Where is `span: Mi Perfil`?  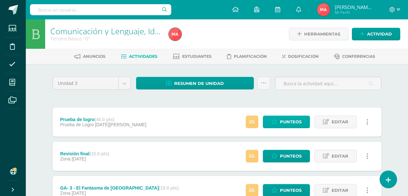 span: Mi Perfil is located at coordinates (354, 12).